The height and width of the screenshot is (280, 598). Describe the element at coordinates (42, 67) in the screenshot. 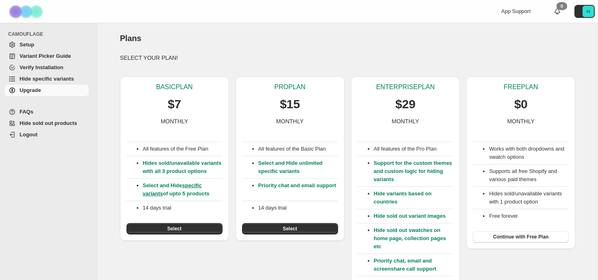

I see `span: Verify Installation` at that location.